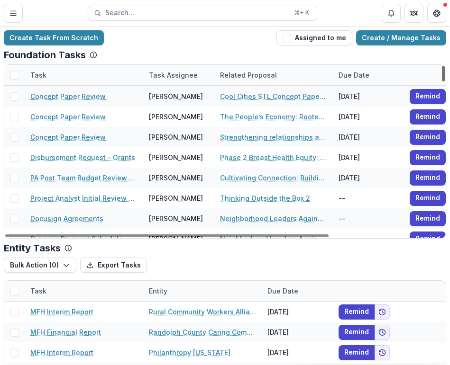 This screenshot has height=365, width=450. I want to click on a: Cool Cities STL Concept Paper 2025, so click(273, 96).